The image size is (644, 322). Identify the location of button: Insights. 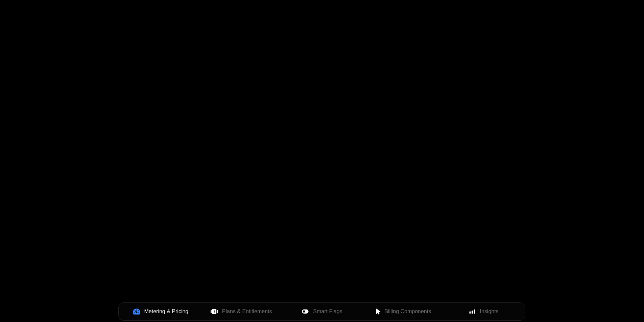
(483, 312).